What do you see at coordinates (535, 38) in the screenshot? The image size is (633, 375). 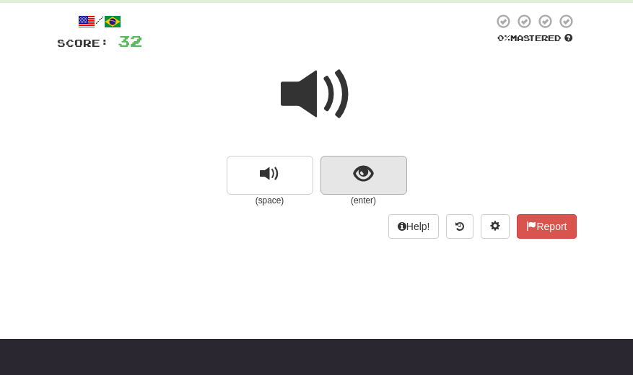 I see `div: Mastered` at bounding box center [535, 38].